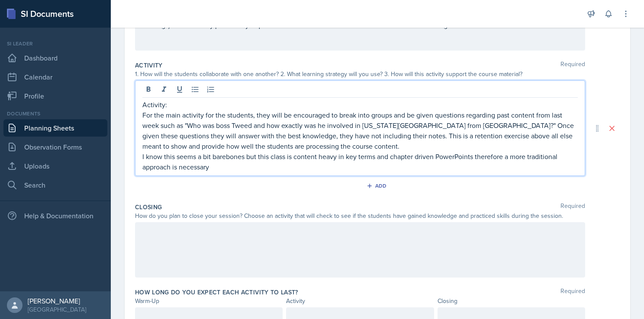  I want to click on div: Documents, so click(55, 114).